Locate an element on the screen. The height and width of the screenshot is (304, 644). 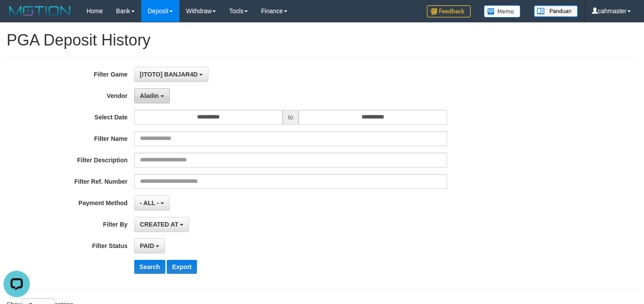
button: Open LiveChat chat widget is located at coordinates (16, 16).